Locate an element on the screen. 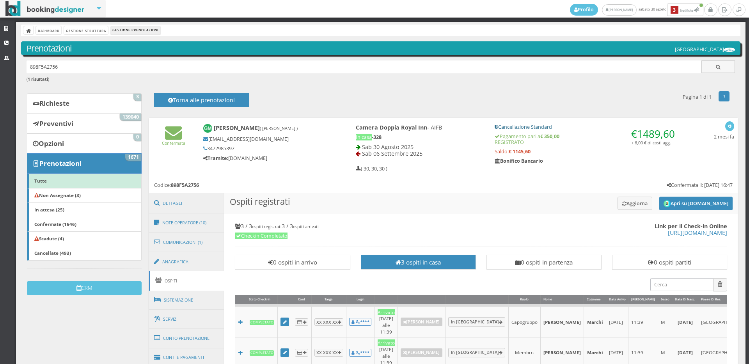 This screenshot has height=364, width=749. a: Servizi is located at coordinates (187, 319).